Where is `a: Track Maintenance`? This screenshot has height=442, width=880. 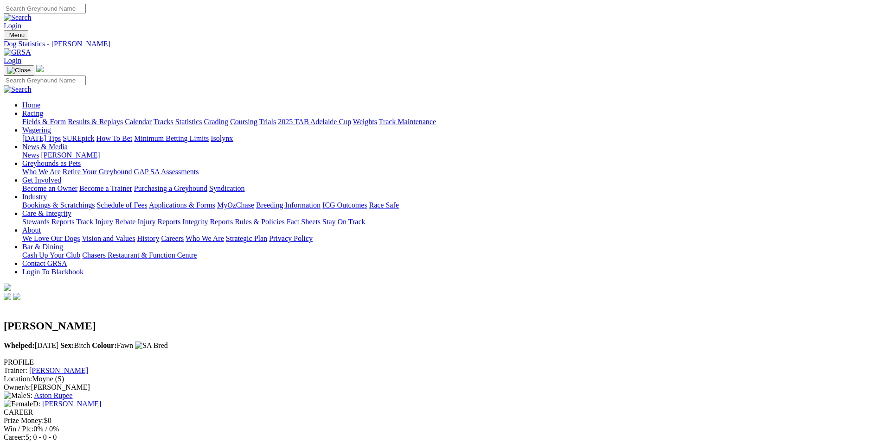
a: Track Maintenance is located at coordinates (407, 122).